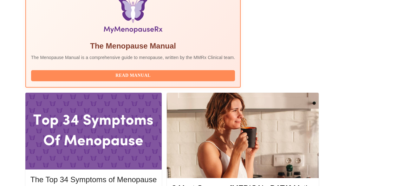 This screenshot has height=186, width=397. What do you see at coordinates (133, 46) in the screenshot?
I see `h5: The Menopause Manual` at bounding box center [133, 46].